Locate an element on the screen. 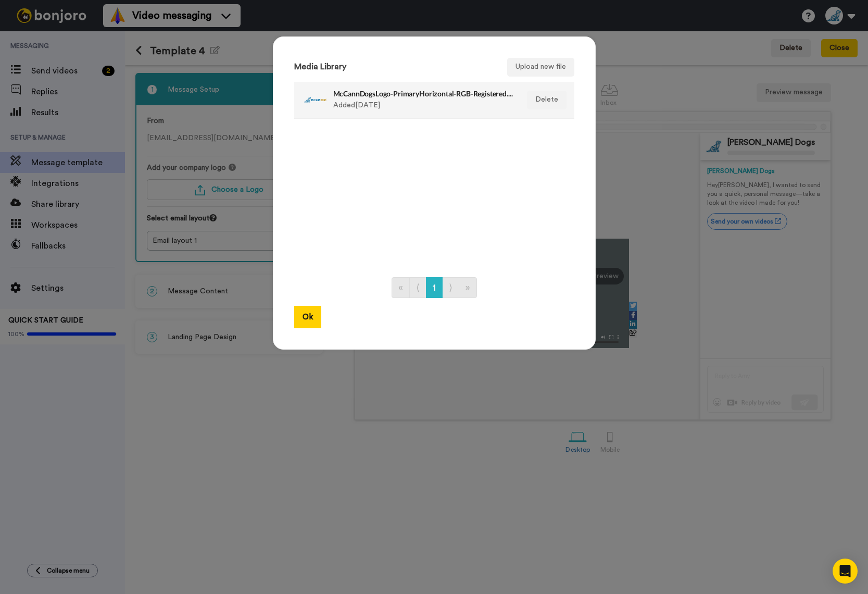  a: Go to first page is located at coordinates (401, 287).